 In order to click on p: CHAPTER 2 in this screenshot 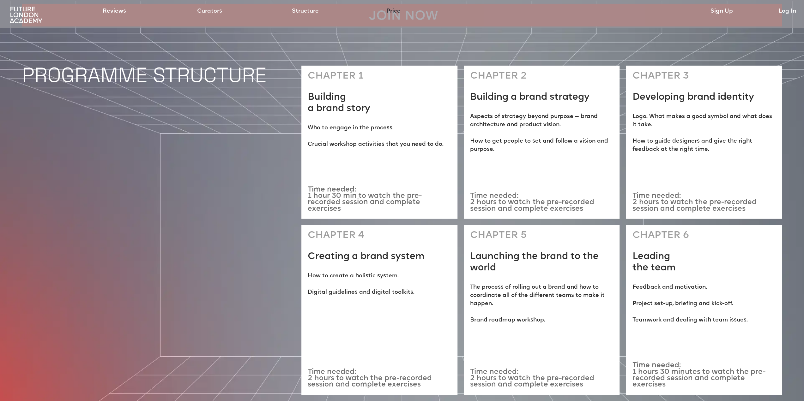, I will do `click(498, 76)`.